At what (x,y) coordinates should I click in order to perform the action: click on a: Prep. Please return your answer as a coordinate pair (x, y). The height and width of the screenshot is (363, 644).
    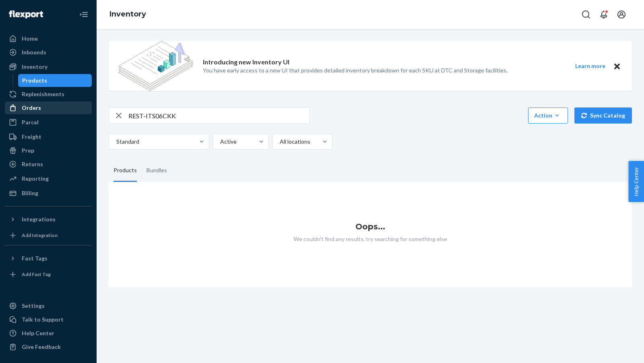
    Looking at the image, I should click on (48, 150).